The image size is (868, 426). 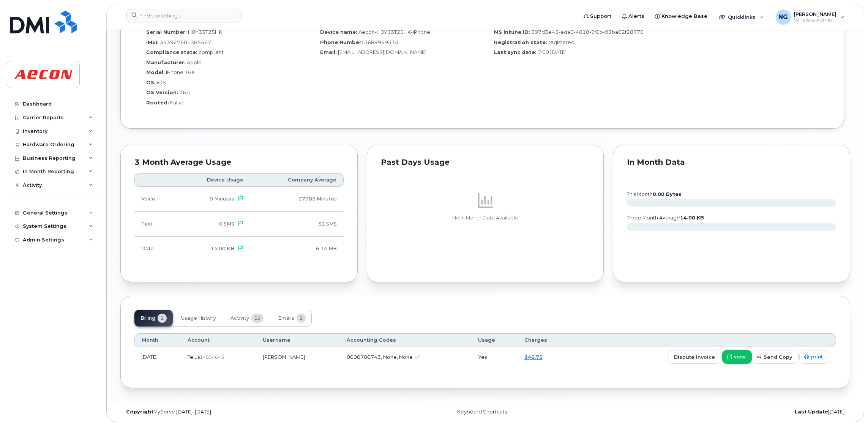 I want to click on th: Accounting Codes, so click(x=406, y=340).